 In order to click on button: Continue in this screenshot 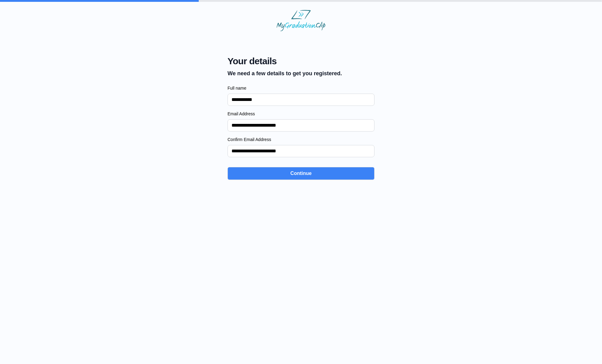, I will do `click(301, 174)`.